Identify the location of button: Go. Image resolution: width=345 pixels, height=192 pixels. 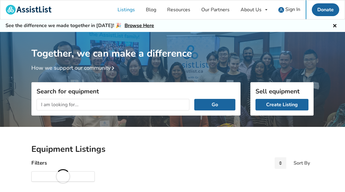
(215, 105).